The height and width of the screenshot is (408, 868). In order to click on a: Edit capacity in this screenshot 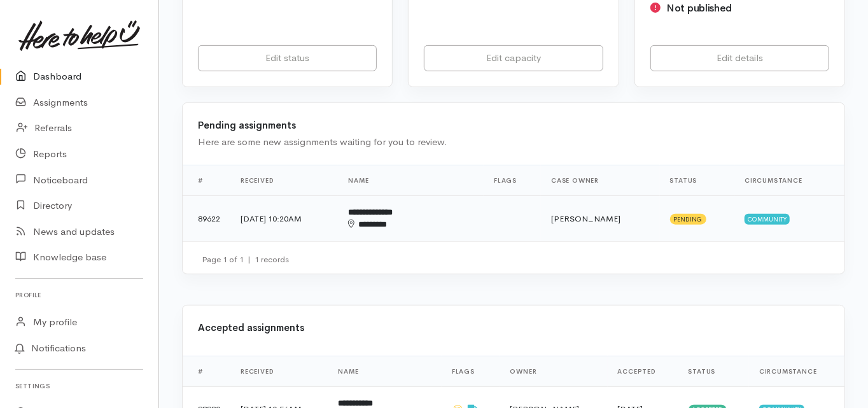, I will do `click(513, 58)`.